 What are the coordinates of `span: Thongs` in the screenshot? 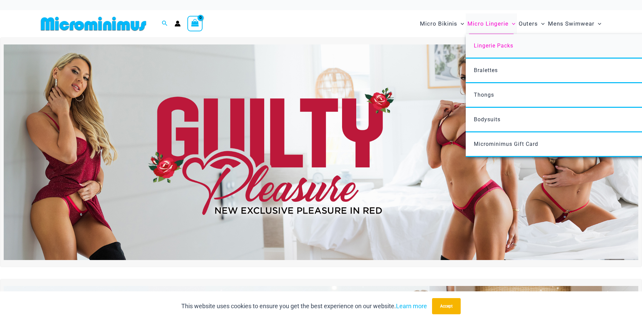 It's located at (484, 95).